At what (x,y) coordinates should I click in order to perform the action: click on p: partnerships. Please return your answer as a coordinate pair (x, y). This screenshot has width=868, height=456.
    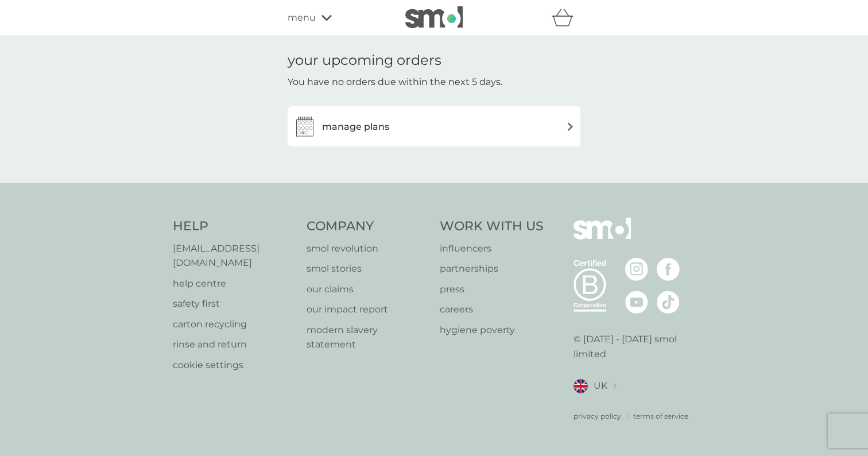
    Looking at the image, I should click on (491, 269).